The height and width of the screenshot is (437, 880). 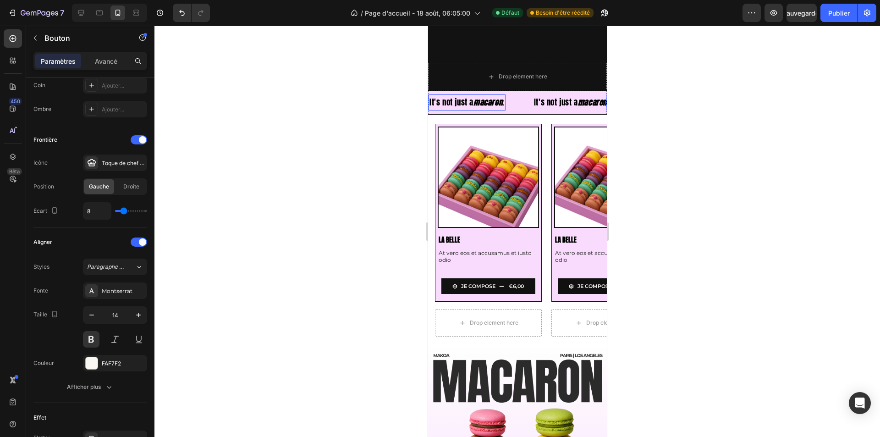 What do you see at coordinates (510, 12) in the screenshot?
I see `font: Défaut` at bounding box center [510, 12].